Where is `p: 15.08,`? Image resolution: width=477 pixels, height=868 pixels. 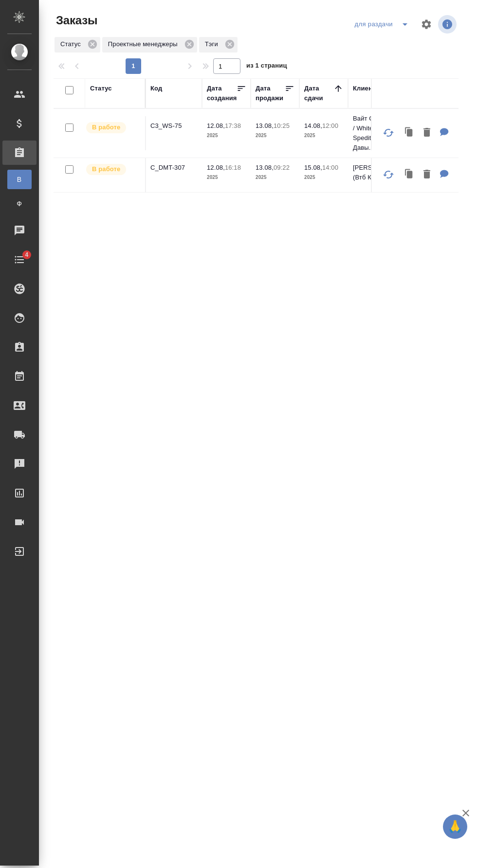 p: 15.08, is located at coordinates (313, 167).